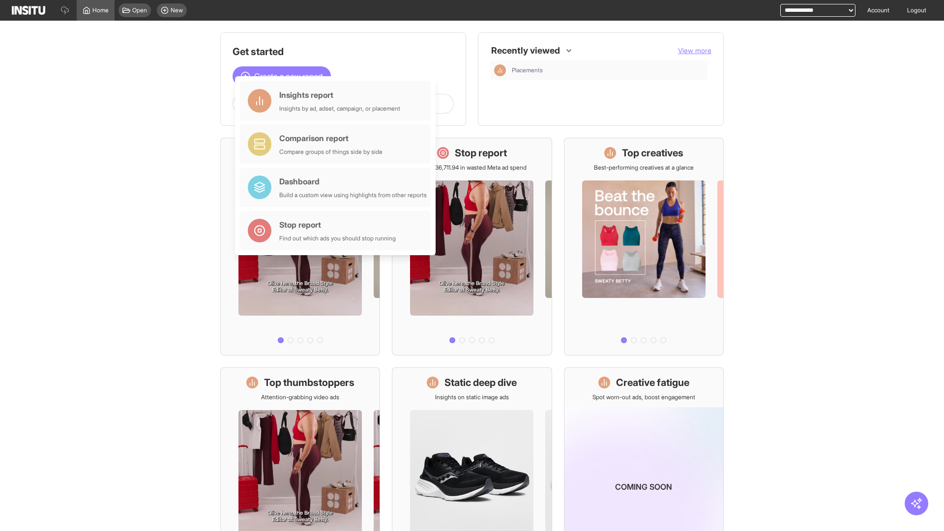 This screenshot has height=531, width=944. Describe the element at coordinates (340, 109) in the screenshot. I see `div: Insights by ad, adset, campaign, or placement` at that location.